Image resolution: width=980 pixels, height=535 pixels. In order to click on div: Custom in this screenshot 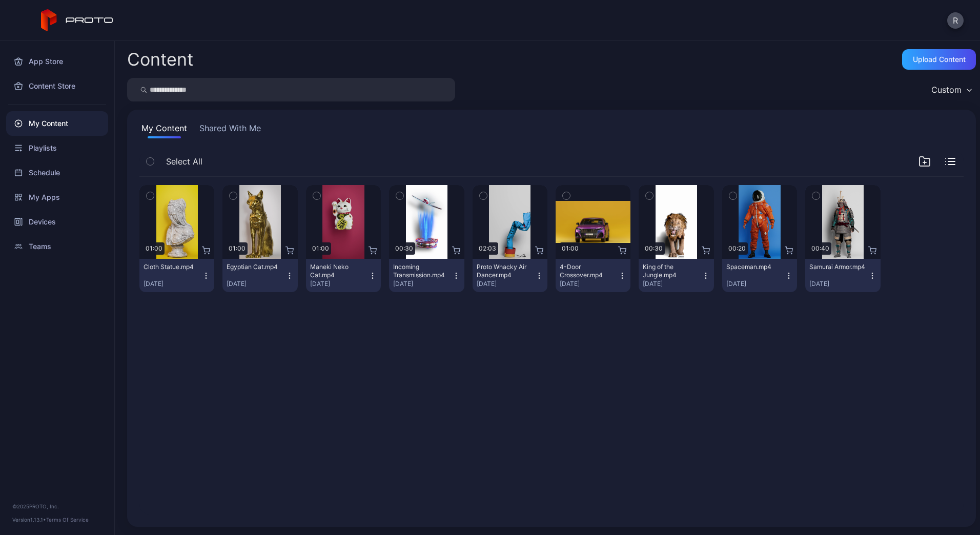, I will do `click(946, 90)`.